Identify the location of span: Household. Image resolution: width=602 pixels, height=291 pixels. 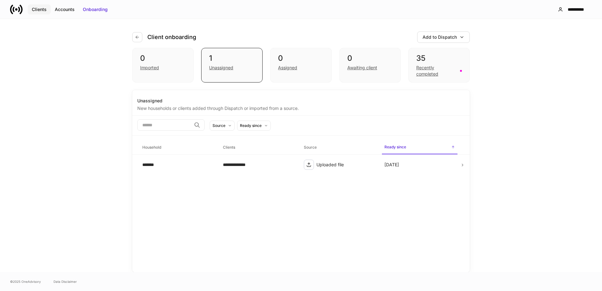
(178, 147).